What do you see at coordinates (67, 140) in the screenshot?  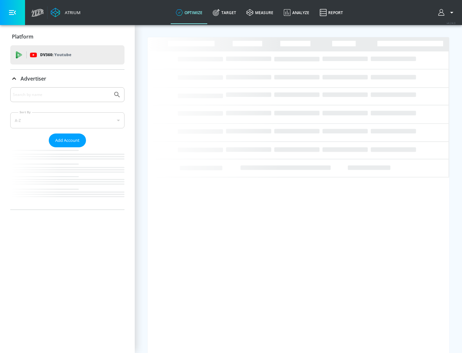 I see `button: Add Account` at bounding box center [67, 140].